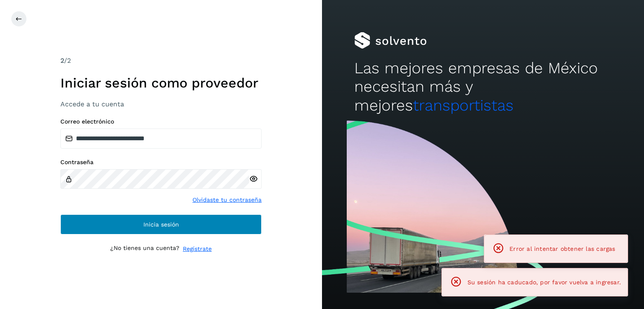 This screenshot has height=309, width=644. Describe the element at coordinates (161, 225) in the screenshot. I see `span: Inicia sesión` at that location.